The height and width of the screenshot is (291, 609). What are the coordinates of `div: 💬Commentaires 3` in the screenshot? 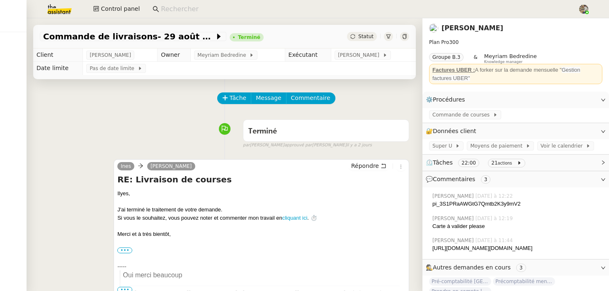 It's located at (516, 179).